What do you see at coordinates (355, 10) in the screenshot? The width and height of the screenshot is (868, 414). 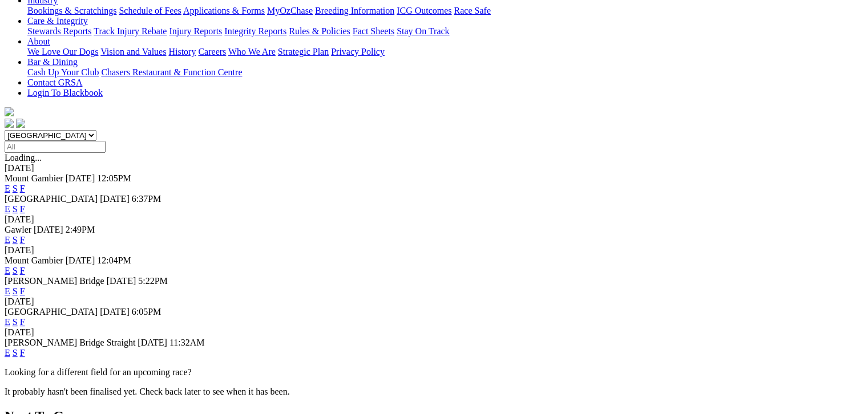 I see `a: Breeding Information` at bounding box center [355, 10].